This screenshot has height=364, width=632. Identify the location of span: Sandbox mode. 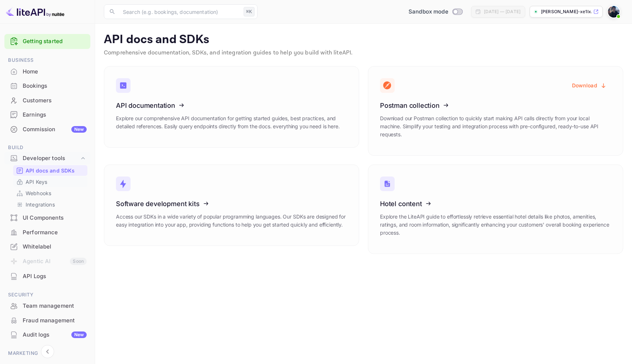
(428, 11).